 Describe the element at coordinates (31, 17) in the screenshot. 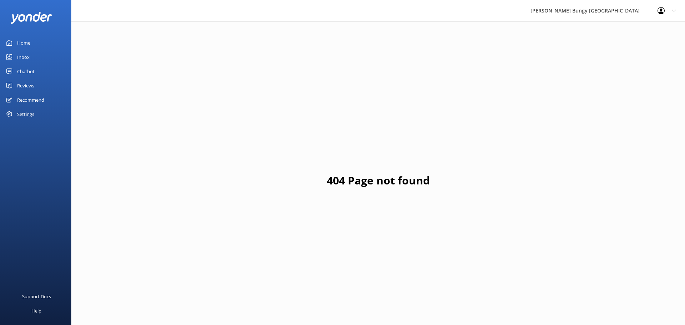

I see `img: yonder-white-logo.png` at that location.